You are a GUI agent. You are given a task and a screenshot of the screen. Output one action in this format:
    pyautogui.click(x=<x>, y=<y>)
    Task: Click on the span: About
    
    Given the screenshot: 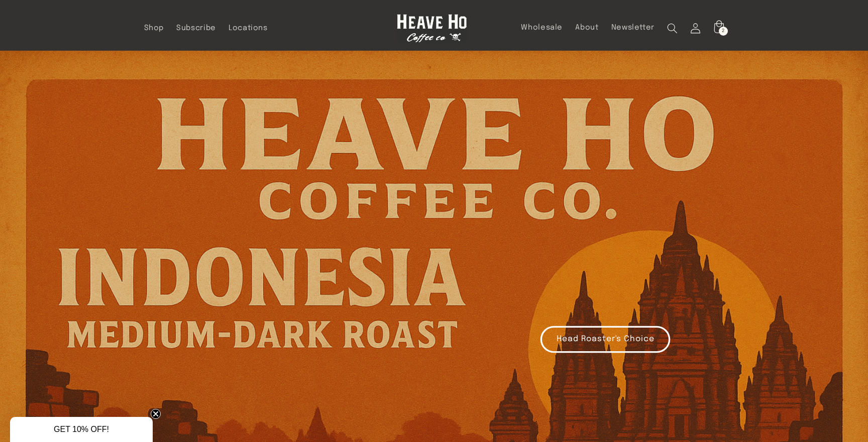 What is the action you would take?
    pyautogui.click(x=587, y=28)
    